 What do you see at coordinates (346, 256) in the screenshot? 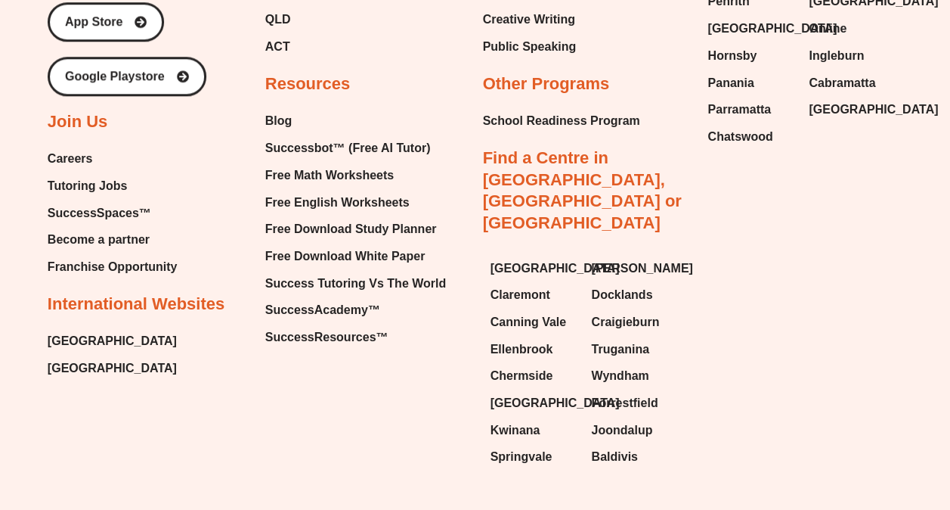
I see `span: Free Download White Paper` at bounding box center [346, 256].